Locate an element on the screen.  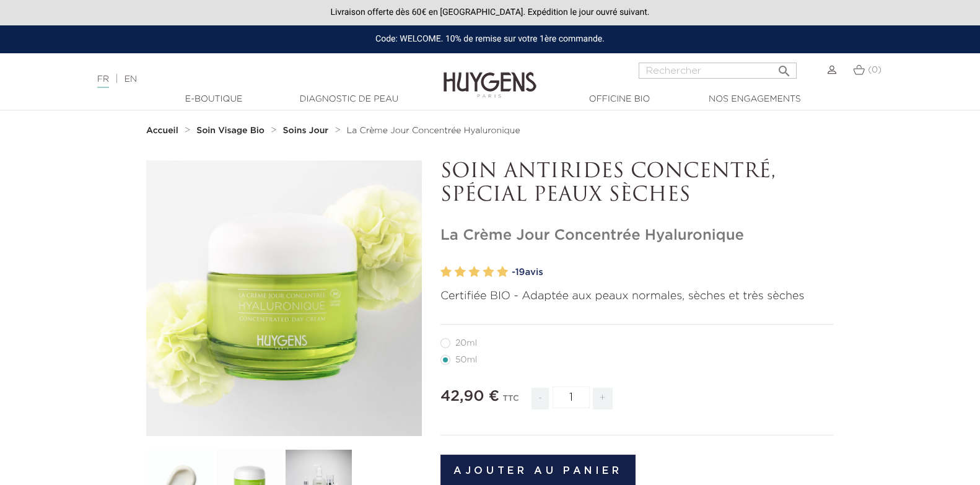
label: 50ml is located at coordinates (466, 360).